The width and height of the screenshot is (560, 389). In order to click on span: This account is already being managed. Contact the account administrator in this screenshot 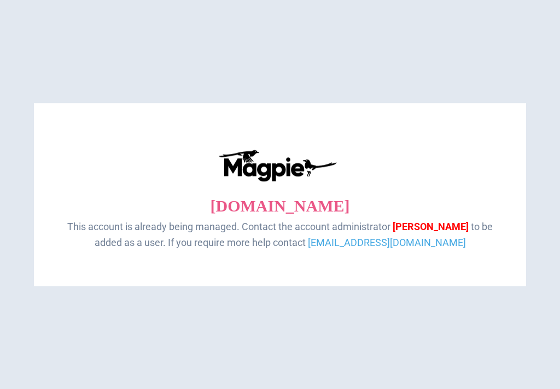, I will do `click(229, 226)`.